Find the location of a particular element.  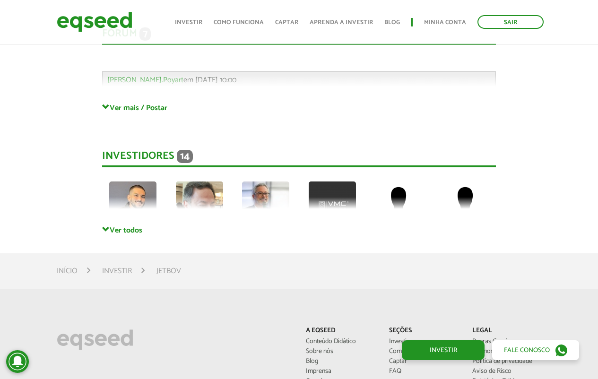

img: picture-72979-1756068561.jpg is located at coordinates (133, 205).